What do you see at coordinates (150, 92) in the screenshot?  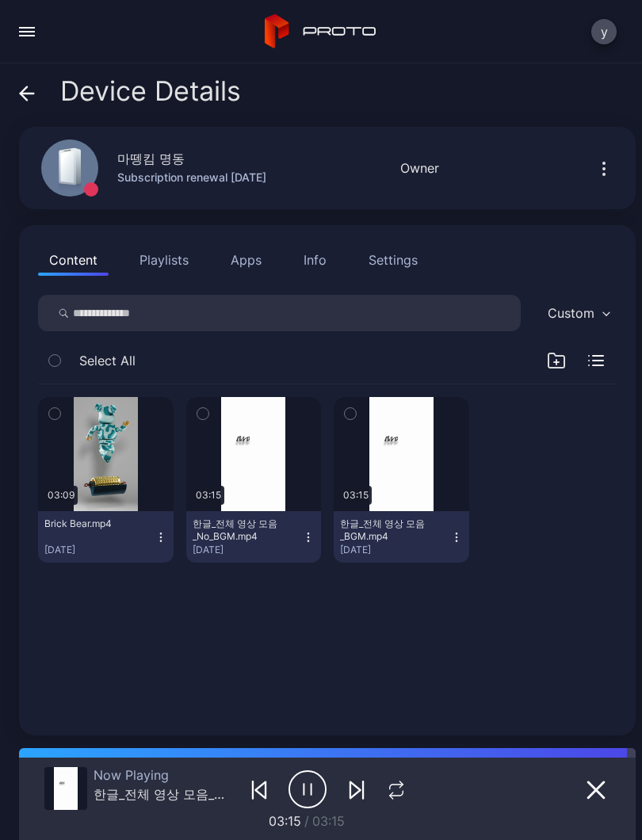 I see `span: Device Details` at bounding box center [150, 92].